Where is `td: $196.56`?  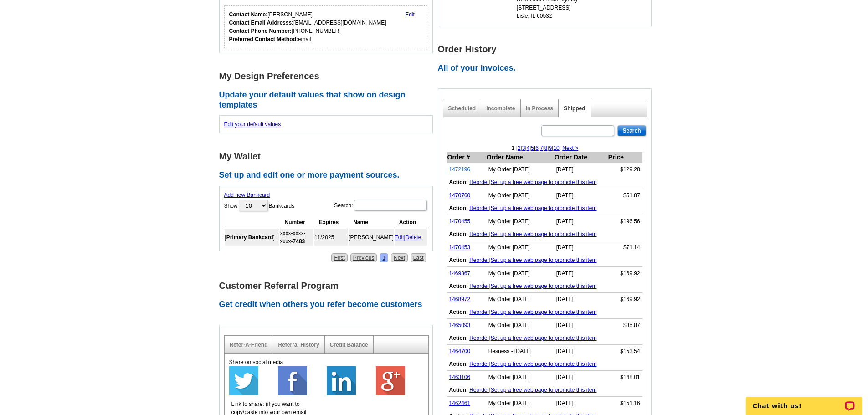
td: $196.56 is located at coordinates (625, 221).